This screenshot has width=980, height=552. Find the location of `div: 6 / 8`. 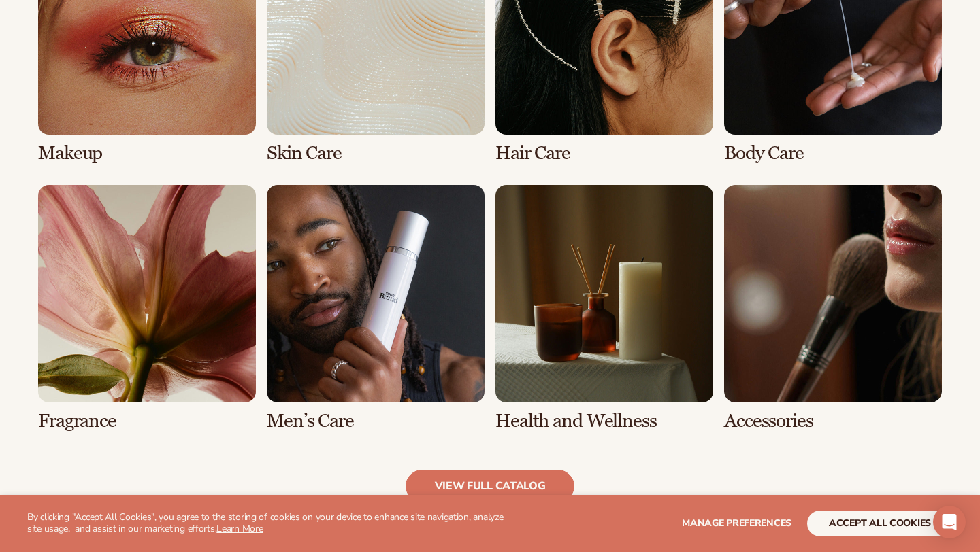

div: 6 / 8 is located at coordinates (375, 308).